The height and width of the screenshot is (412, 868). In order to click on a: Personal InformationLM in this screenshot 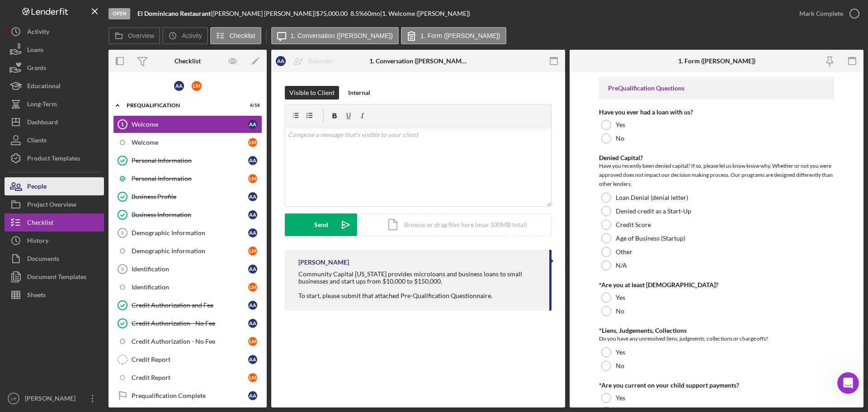, I will do `click(188, 178)`.